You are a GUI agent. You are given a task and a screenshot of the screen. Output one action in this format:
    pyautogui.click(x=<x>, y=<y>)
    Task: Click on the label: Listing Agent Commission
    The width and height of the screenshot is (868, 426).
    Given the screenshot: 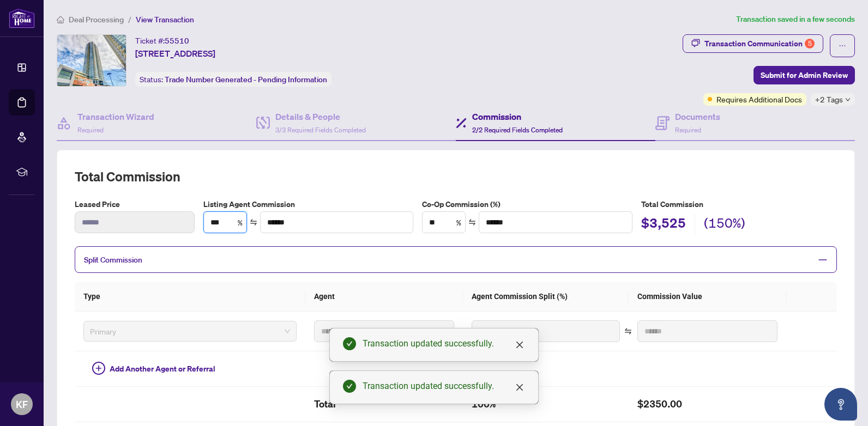 What is the action you would take?
    pyautogui.click(x=308, y=204)
    